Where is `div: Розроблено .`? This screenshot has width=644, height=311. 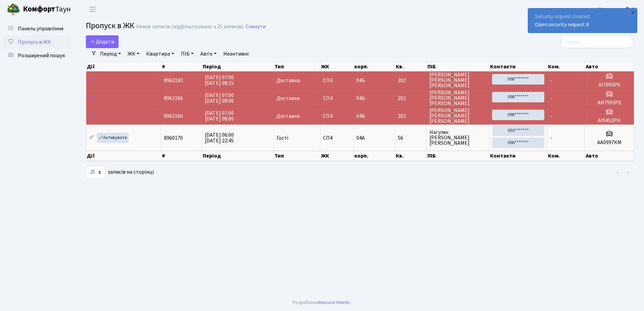
div: Розроблено . is located at coordinates (322, 303).